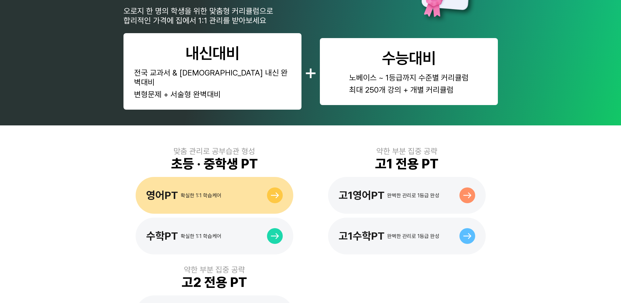 Image resolution: width=621 pixels, height=303 pixels. Describe the element at coordinates (362, 195) in the screenshot. I see `div: 고1영어PT` at that location.